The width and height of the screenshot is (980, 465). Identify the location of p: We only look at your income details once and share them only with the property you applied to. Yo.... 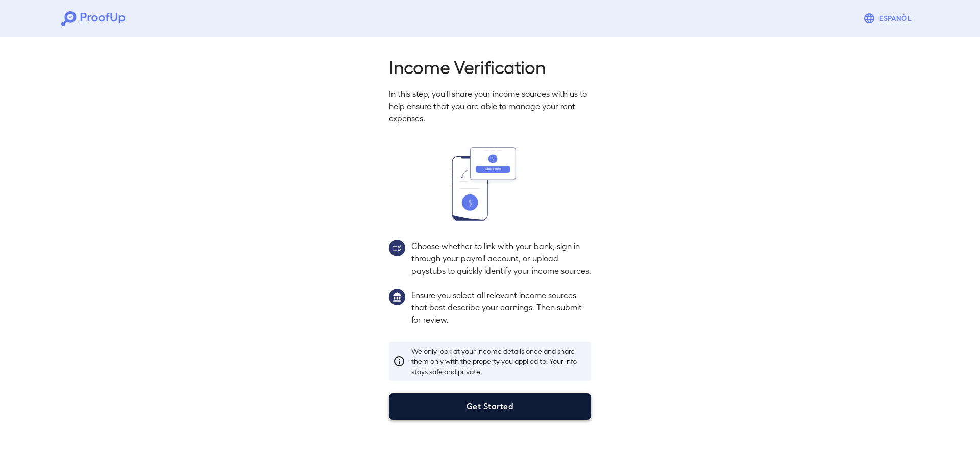
(499, 361).